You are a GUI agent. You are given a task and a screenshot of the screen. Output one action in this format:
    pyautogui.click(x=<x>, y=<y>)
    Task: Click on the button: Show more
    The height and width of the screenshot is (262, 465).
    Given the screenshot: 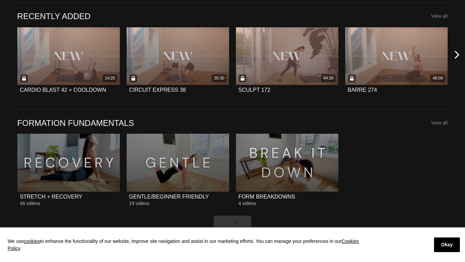 What is the action you would take?
    pyautogui.click(x=233, y=222)
    